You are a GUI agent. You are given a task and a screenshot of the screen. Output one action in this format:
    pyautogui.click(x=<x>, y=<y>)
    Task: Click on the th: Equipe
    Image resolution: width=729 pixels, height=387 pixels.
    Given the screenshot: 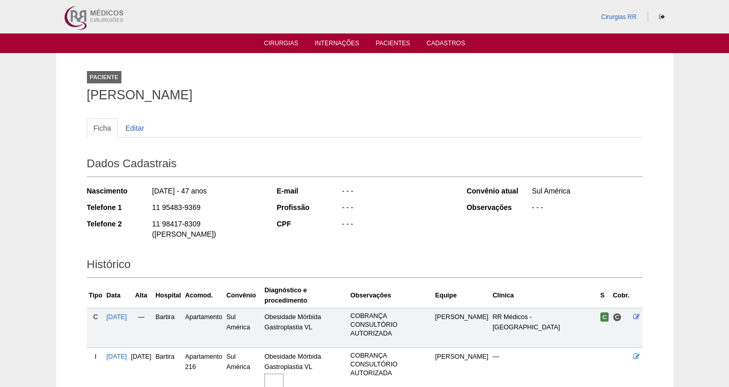 What is the action you would take?
    pyautogui.click(x=462, y=295)
    